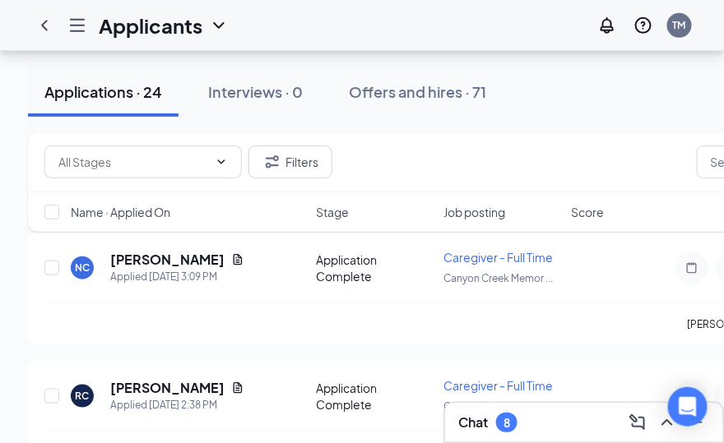 The height and width of the screenshot is (443, 724). Describe the element at coordinates (643, 25) in the screenshot. I see `svg: QuestionInfo` at that location.